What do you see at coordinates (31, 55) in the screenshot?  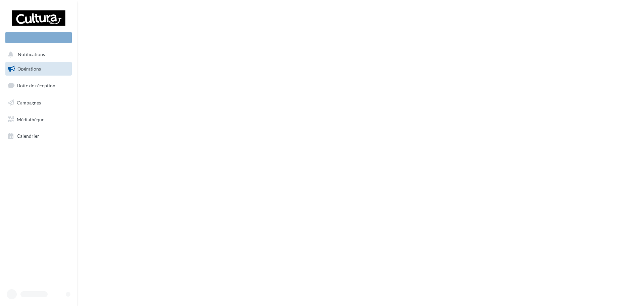 I see `span: Notifications` at bounding box center [31, 55].